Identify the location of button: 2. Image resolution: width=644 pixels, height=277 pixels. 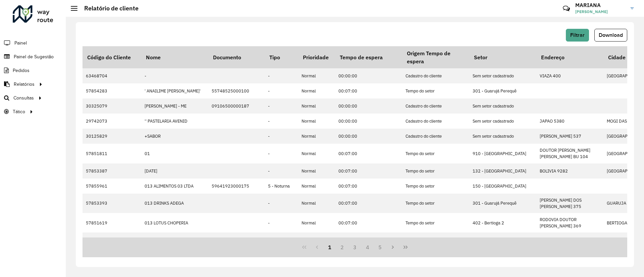
(342, 247).